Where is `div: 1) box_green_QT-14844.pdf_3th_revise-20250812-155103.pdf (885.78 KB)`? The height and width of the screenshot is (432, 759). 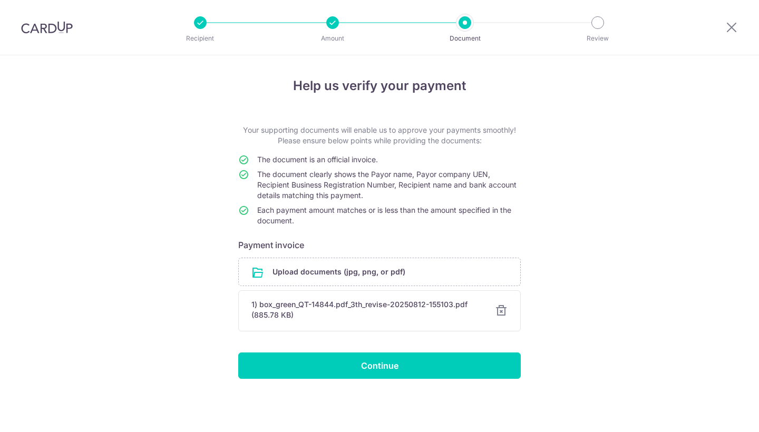
div: 1) box_green_QT-14844.pdf_3th_revise-20250812-155103.pdf (885.78 KB) is located at coordinates (367, 310).